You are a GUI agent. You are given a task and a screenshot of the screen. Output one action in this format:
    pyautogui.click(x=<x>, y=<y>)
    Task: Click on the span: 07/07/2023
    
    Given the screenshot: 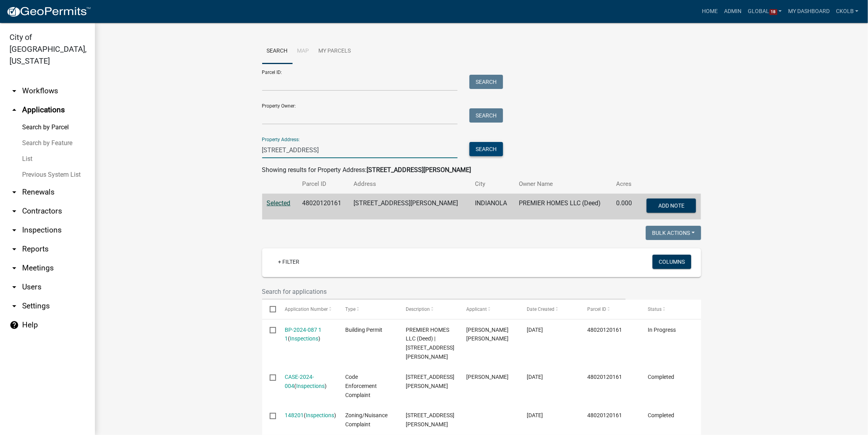 What is the action you would take?
    pyautogui.click(x=534, y=415)
    